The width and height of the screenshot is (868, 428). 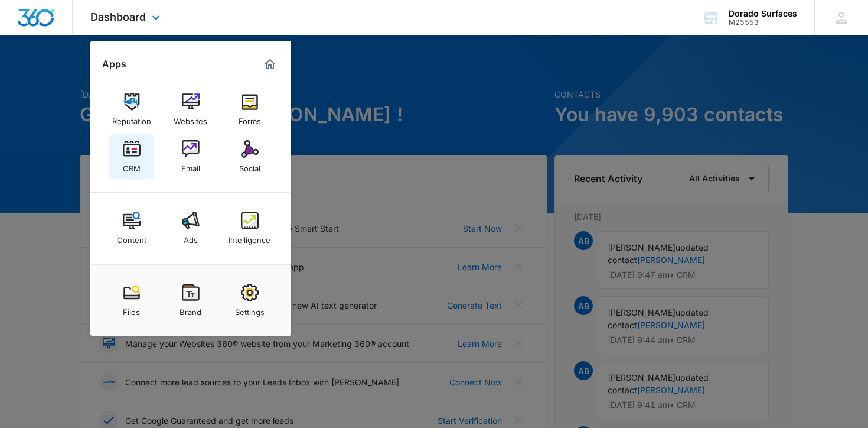 I want to click on a: CRM, so click(x=132, y=157).